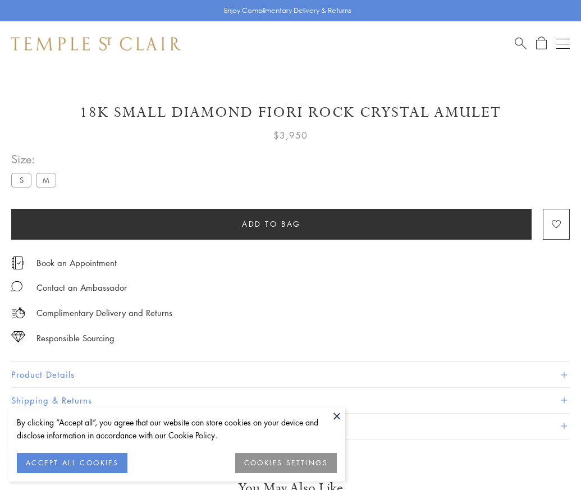 Image resolution: width=581 pixels, height=490 pixels. What do you see at coordinates (290, 375) in the screenshot?
I see `button: Product Details` at bounding box center [290, 375].